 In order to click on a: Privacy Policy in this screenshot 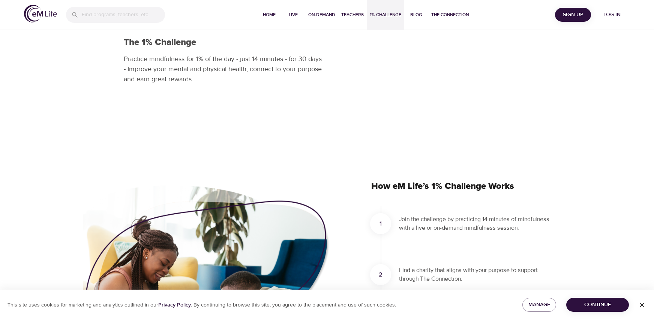, I will do `click(174, 305)`.